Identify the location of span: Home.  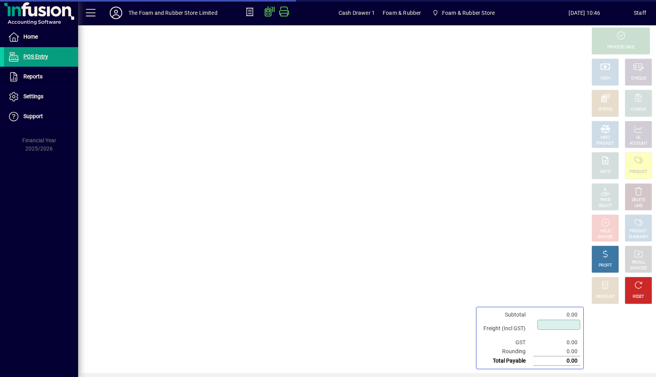
(30, 37).